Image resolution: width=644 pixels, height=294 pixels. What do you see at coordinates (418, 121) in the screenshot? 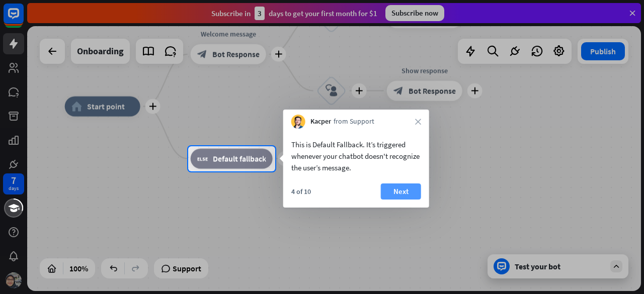
I see `i: close` at bounding box center [418, 121].